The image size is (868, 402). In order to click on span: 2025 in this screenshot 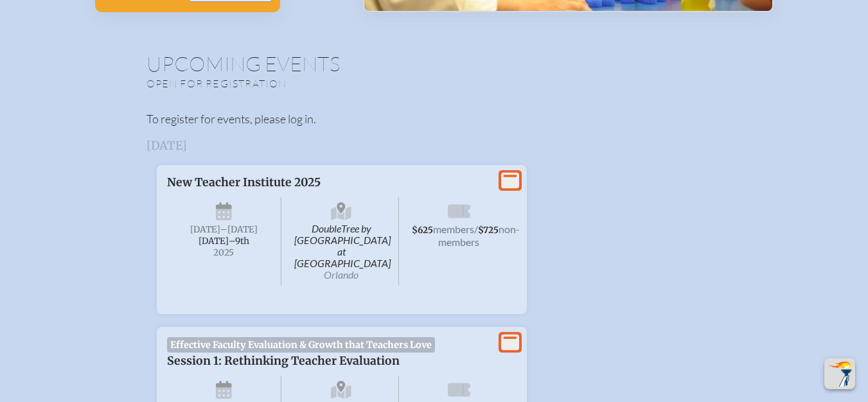, I will do `click(224, 252)`.